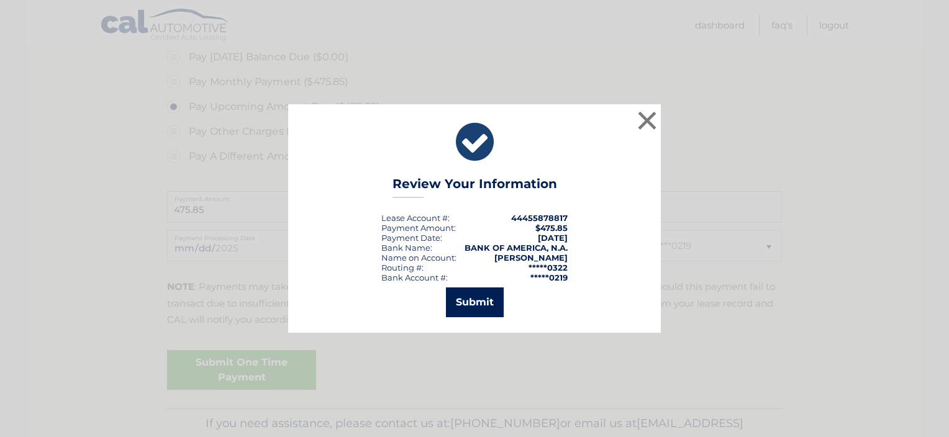  Describe the element at coordinates (474, 302) in the screenshot. I see `button: Submit` at that location.